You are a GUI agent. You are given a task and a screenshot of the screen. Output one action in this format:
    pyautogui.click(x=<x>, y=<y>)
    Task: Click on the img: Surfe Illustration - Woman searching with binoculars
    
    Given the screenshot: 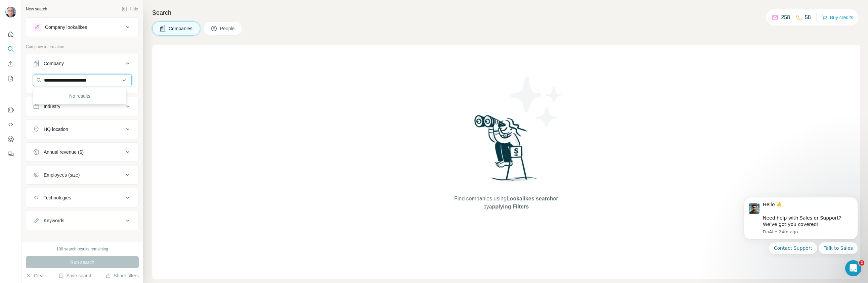 What is the action you would take?
    pyautogui.click(x=507, y=150)
    